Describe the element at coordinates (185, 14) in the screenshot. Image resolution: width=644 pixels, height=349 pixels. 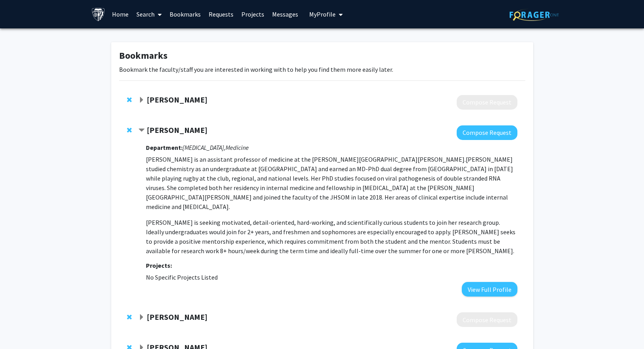
I see `a: Bookmarks` at that location.